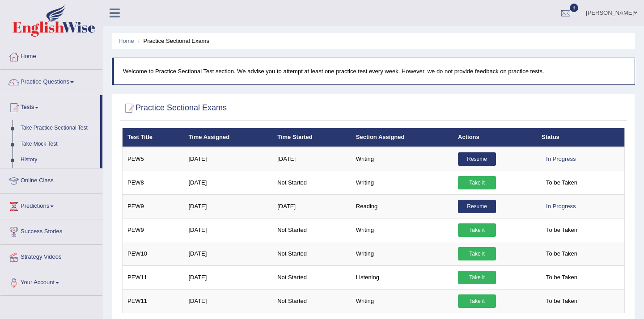 The height and width of the screenshot is (319, 644). What do you see at coordinates (153, 253) in the screenshot?
I see `td: PEW10` at bounding box center [153, 253].